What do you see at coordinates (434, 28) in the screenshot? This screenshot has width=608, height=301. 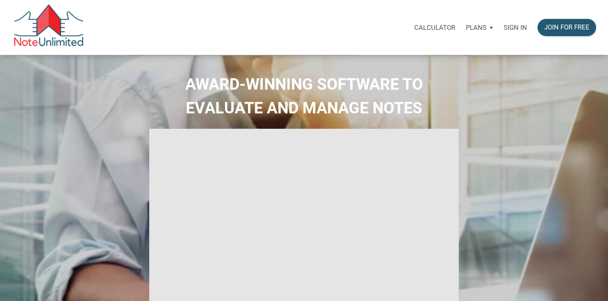 I see `p: Calculator` at bounding box center [434, 28].